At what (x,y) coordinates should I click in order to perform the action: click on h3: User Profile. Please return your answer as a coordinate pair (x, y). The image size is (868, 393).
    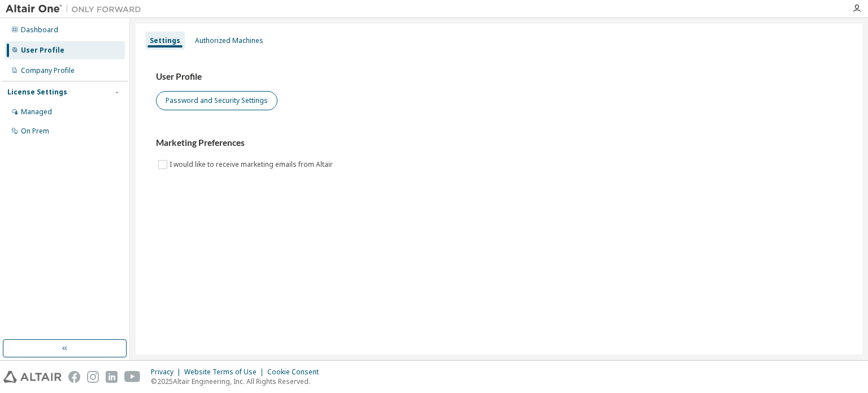
    Looking at the image, I should click on (498, 77).